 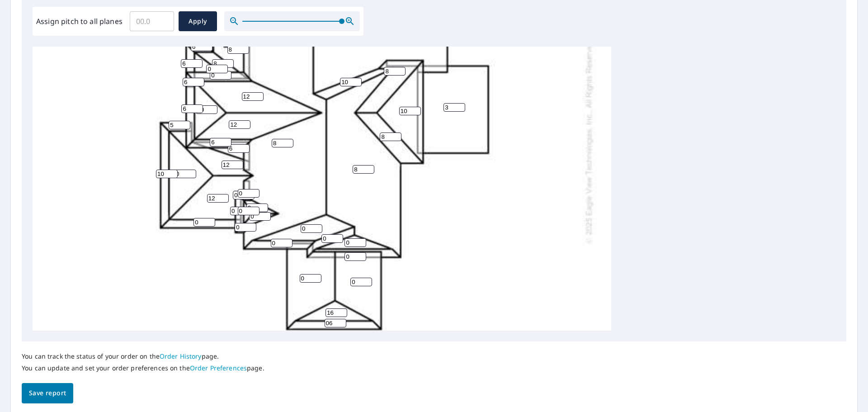 What do you see at coordinates (48, 393) in the screenshot?
I see `button: Save report` at bounding box center [48, 393].